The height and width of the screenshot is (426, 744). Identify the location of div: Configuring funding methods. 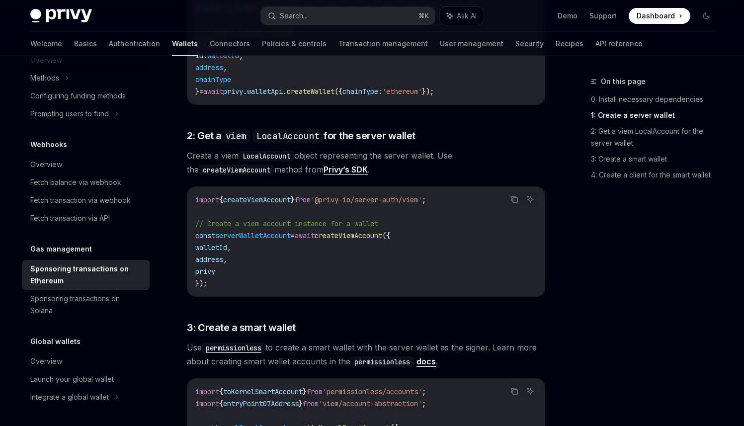
(78, 96).